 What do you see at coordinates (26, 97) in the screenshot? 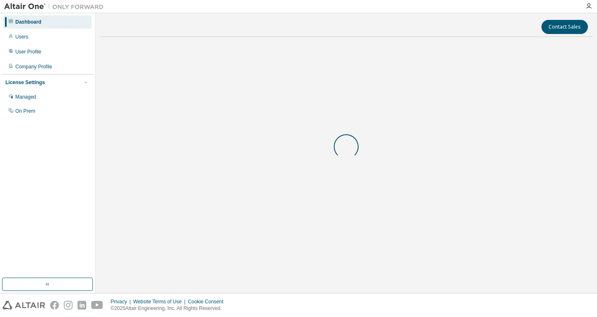
I see `div: Managed` at bounding box center [26, 97].